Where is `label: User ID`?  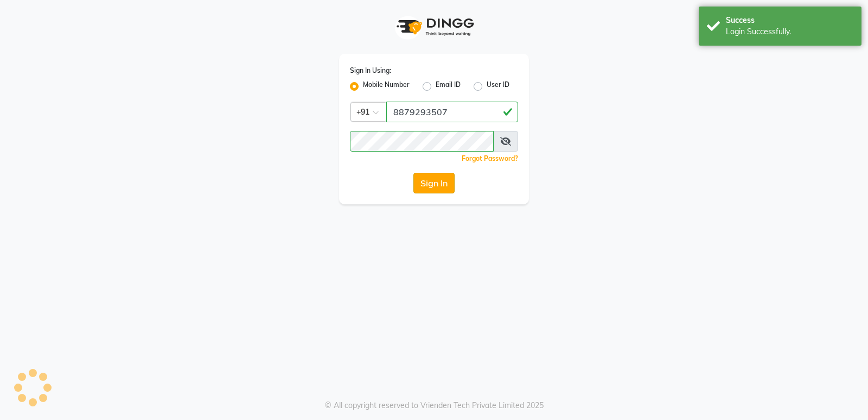
label: User ID is located at coordinates (498, 86).